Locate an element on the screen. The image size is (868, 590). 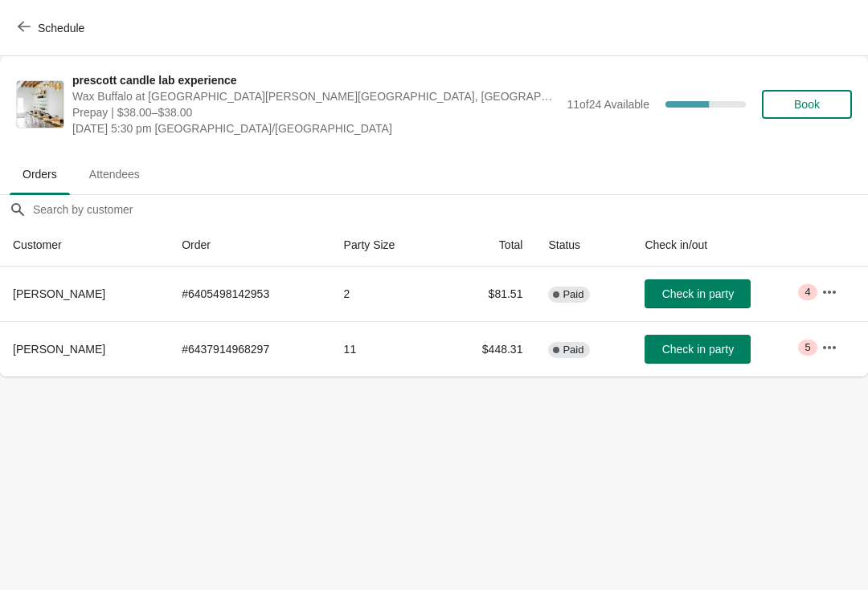
span: 4 is located at coordinates (807, 292).